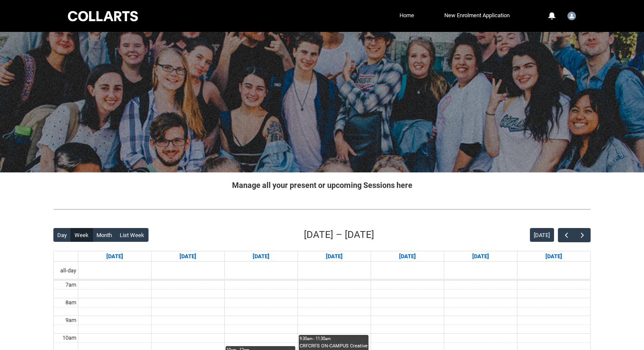  What do you see at coordinates (69, 338) in the screenshot?
I see `div: 10am` at bounding box center [69, 338].